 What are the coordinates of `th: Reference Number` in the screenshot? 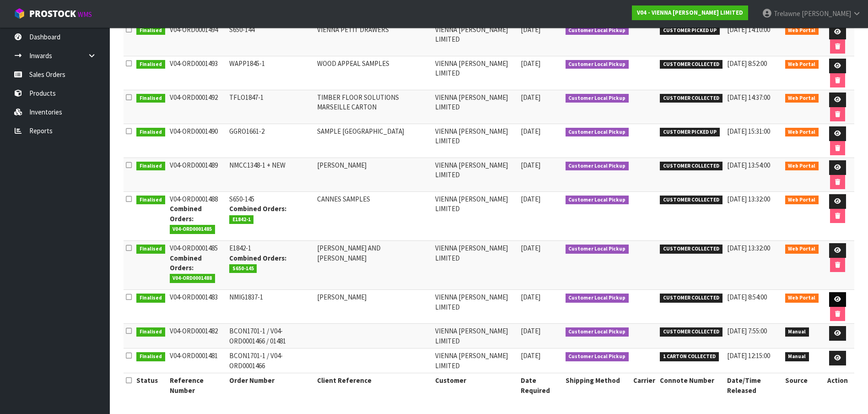 It's located at (197, 385).